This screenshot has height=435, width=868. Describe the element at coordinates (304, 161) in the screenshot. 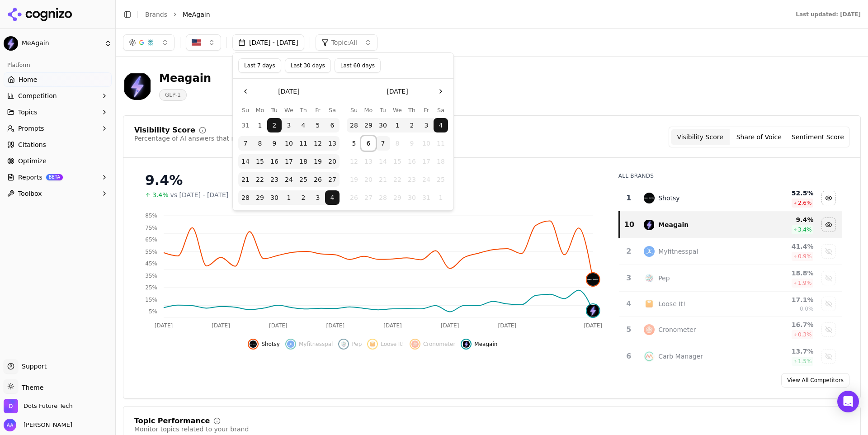

I see `button: Thursday, September 18th, 2025, selected` at that location.